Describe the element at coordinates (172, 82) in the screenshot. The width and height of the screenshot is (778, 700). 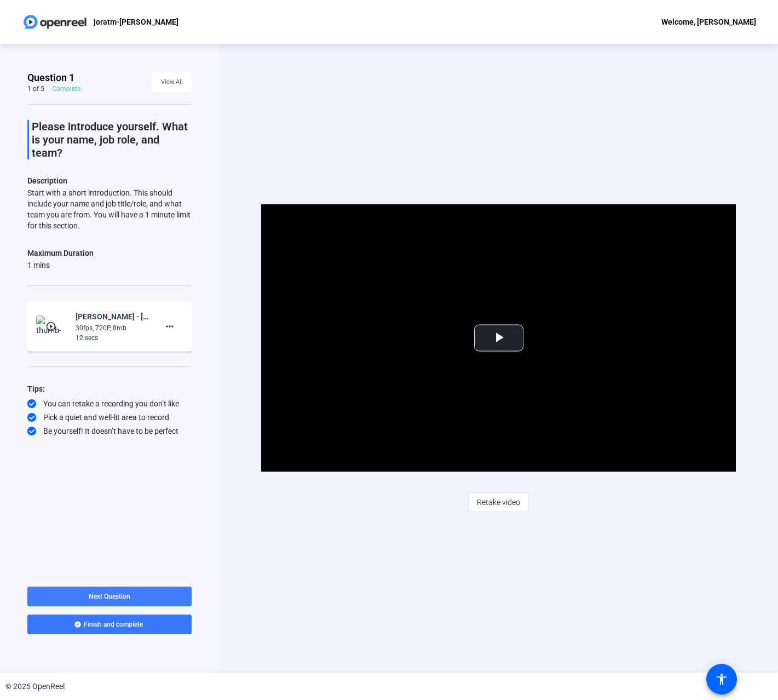
I see `span: View All` at that location.